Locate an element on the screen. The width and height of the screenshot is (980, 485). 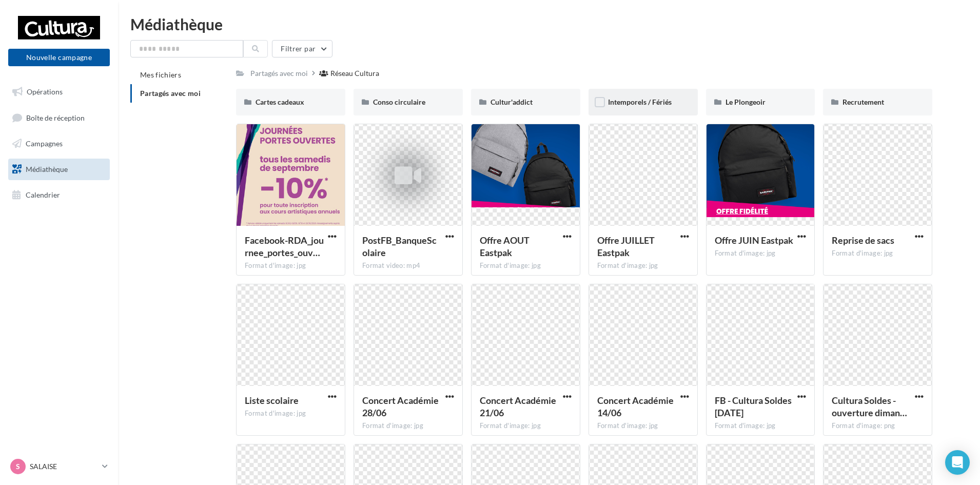
span: Concert Académie 21/06 is located at coordinates (518, 406).